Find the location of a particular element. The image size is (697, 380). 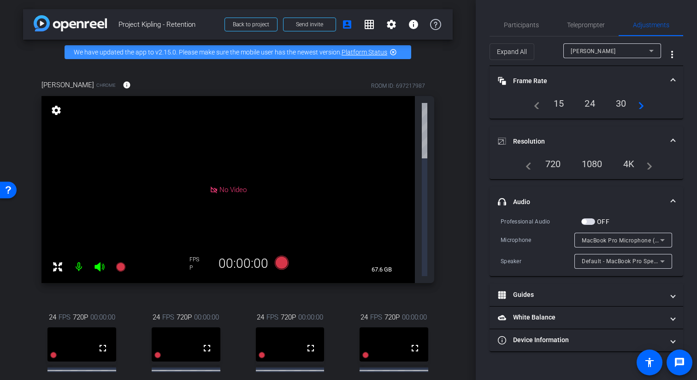

a: Platform Status is located at coordinates (364, 52).